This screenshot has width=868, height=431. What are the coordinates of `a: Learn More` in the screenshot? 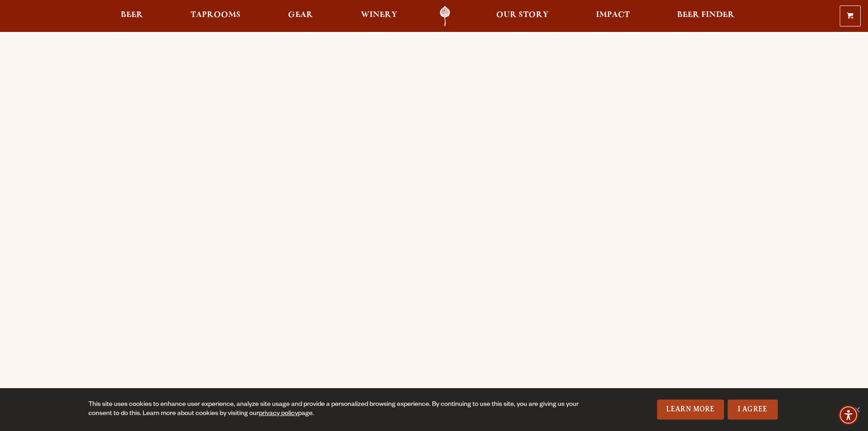 It's located at (691, 410).